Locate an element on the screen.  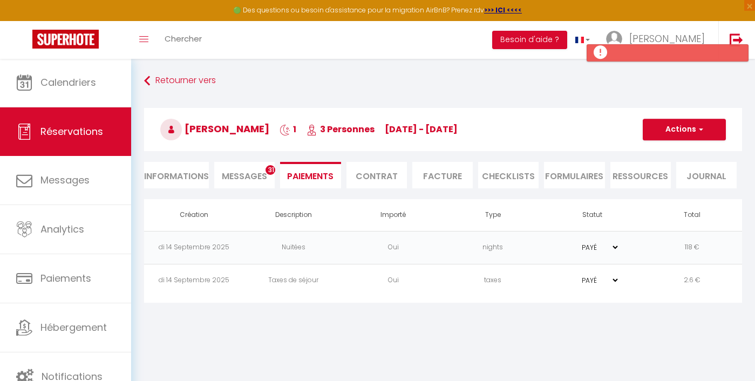
span: Paiements is located at coordinates (66, 278).